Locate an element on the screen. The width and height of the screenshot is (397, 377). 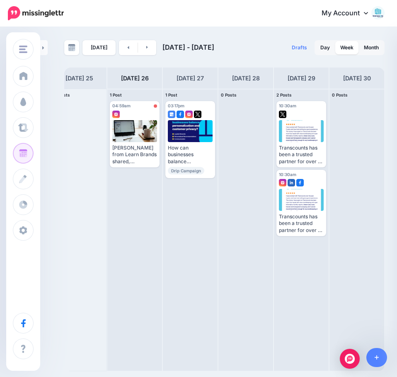
a: Drafts is located at coordinates (300, 48).